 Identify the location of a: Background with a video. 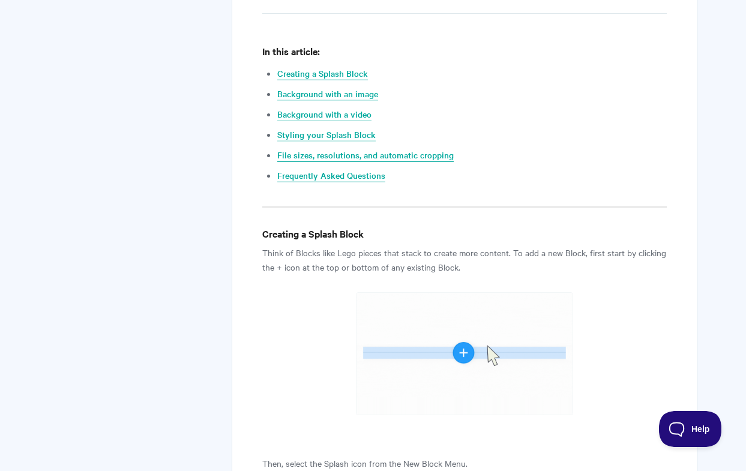
(324, 115).